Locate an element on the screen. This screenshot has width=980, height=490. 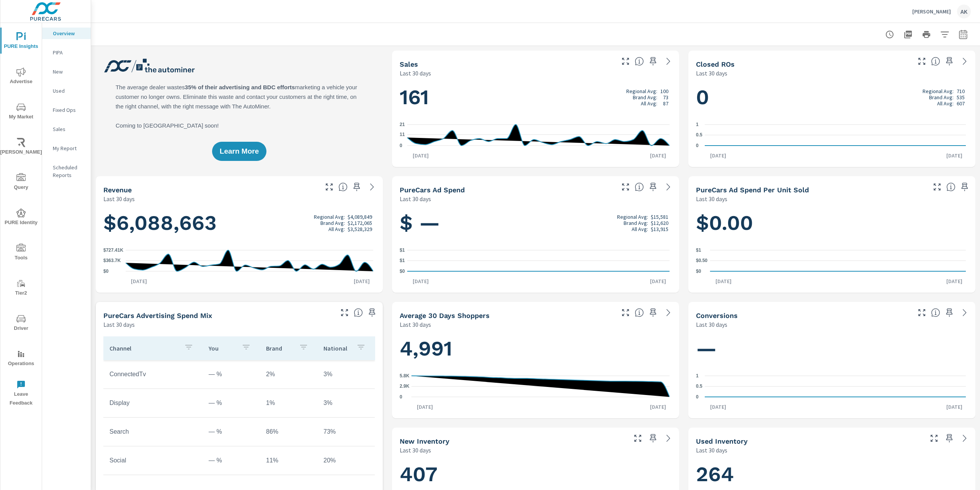
h5: Closed ROs is located at coordinates (715, 64).